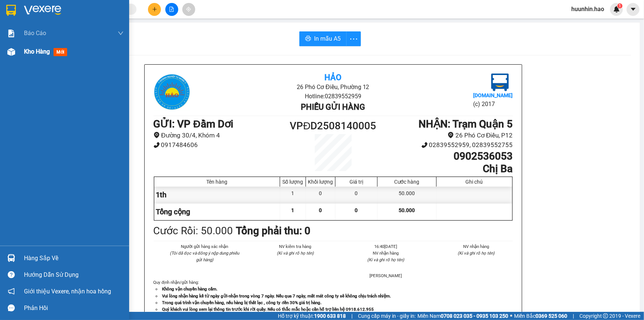 The height and width of the screenshot is (320, 644). I want to click on h1: Chị Ba, so click(445, 169).